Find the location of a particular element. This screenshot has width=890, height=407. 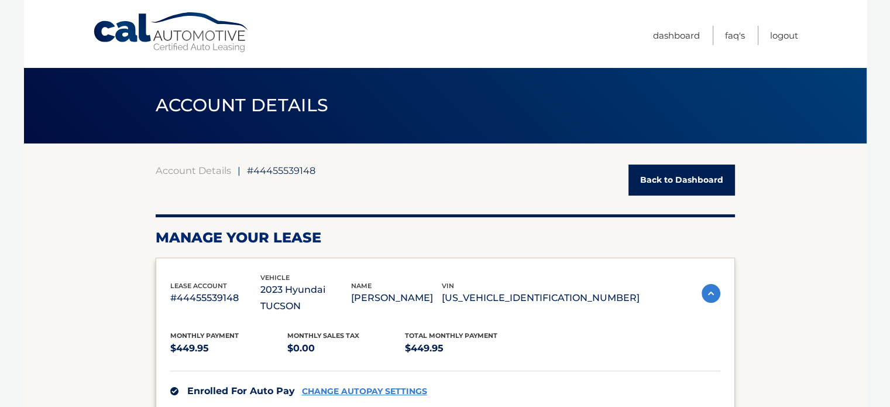

span: Monthly sales Tax is located at coordinates (323, 335).